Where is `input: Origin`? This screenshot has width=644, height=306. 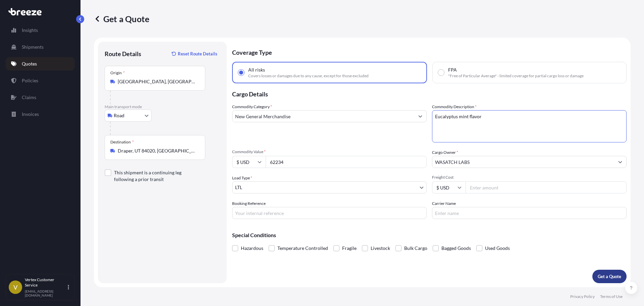 input: Origin is located at coordinates (158, 81).